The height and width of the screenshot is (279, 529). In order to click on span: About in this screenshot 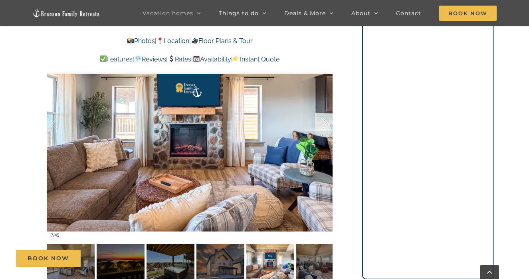, I will do `click(361, 13)`.